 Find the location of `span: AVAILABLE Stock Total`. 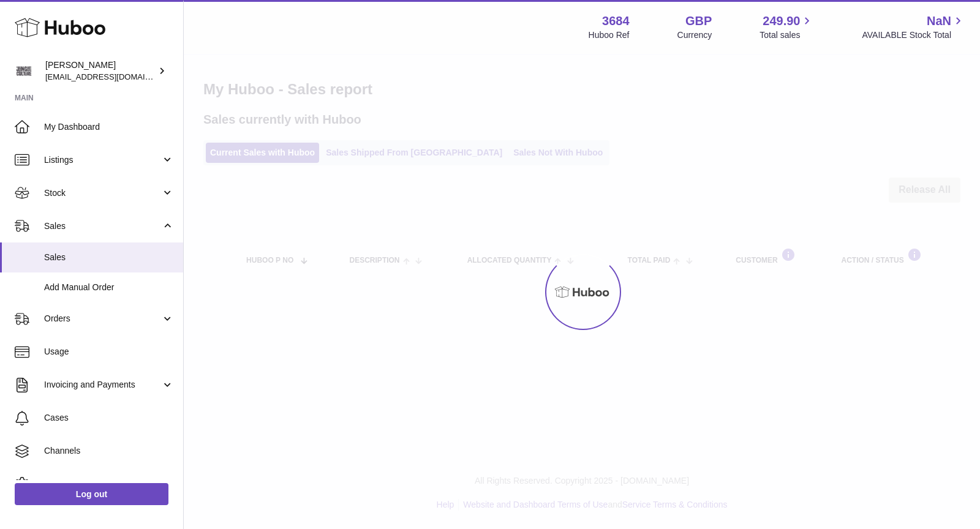

span: AVAILABLE Stock Total is located at coordinates (913, 35).